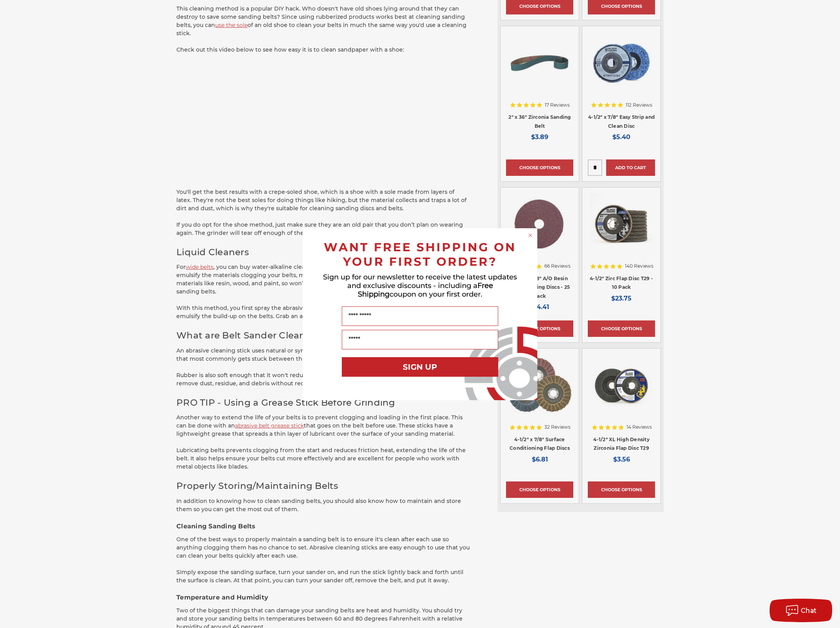  Describe the element at coordinates (531, 236) in the screenshot. I see `button: Close dialog` at that location.